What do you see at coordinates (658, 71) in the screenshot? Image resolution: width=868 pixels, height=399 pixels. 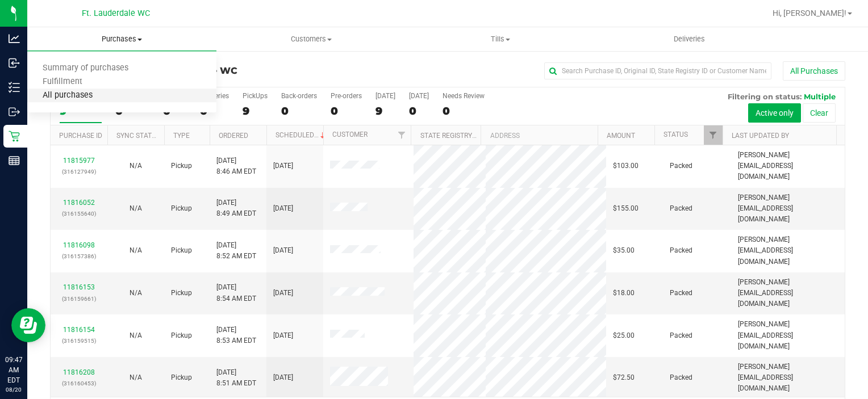 I see `input: Search Purchase ID, Original ID, State Registry ID or Customer Name...` at bounding box center [658, 71].